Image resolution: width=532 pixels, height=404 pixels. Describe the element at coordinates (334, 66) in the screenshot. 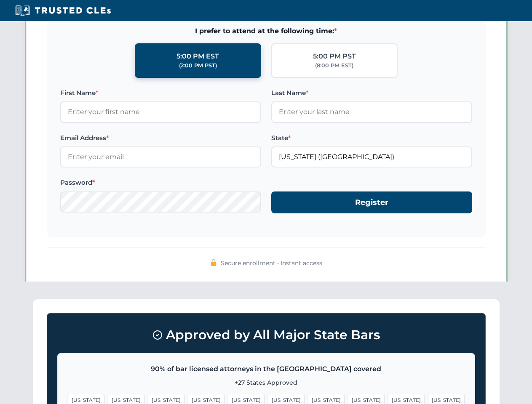

I see `div: (8:00 PM EST)` at that location.